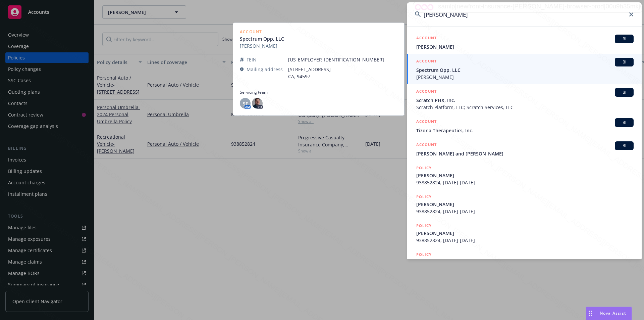 This screenshot has height=320, width=644. I want to click on span: Tizona Therapeutics, Inc., so click(525, 130).